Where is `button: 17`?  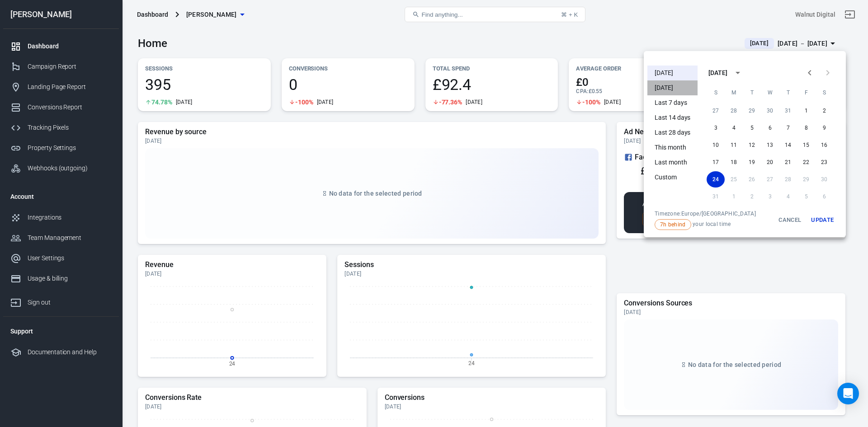
button: 17 is located at coordinates (716, 162).